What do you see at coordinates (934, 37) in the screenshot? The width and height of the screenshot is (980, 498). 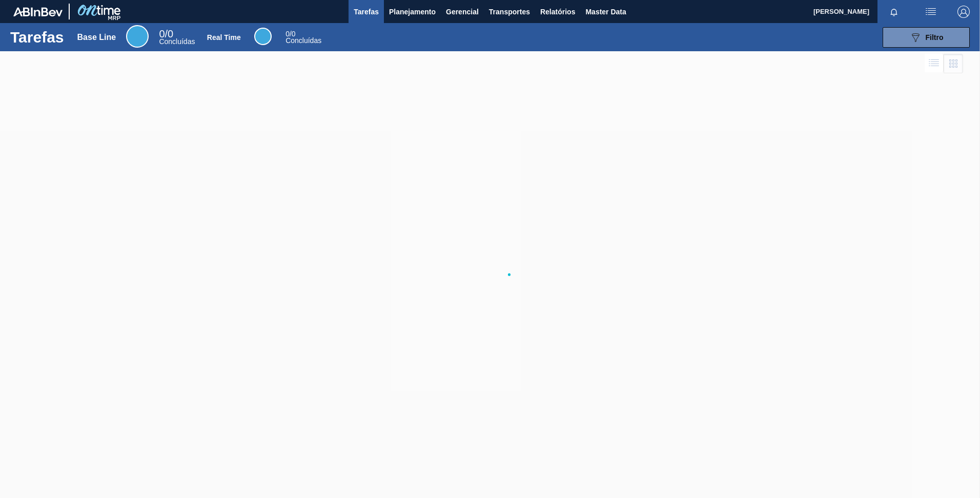 I see `span: Filtro` at bounding box center [934, 37].